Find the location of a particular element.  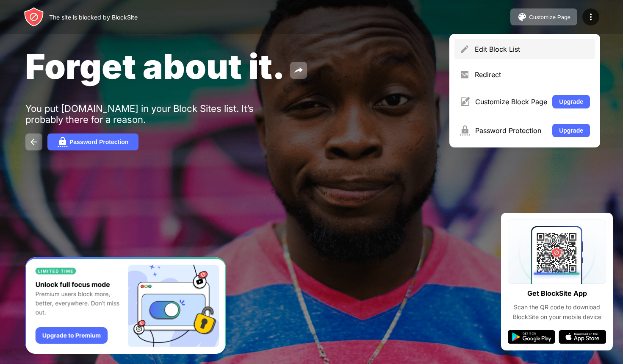

button: Customize Page is located at coordinates (544, 17).